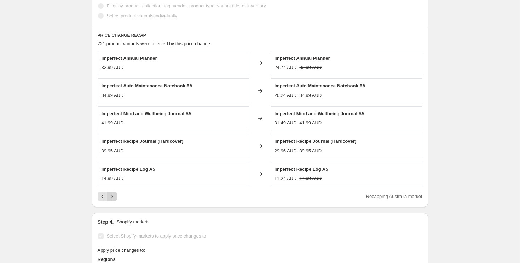  Describe the element at coordinates (113, 151) in the screenshot. I see `div: 39.95 AUD` at that location.